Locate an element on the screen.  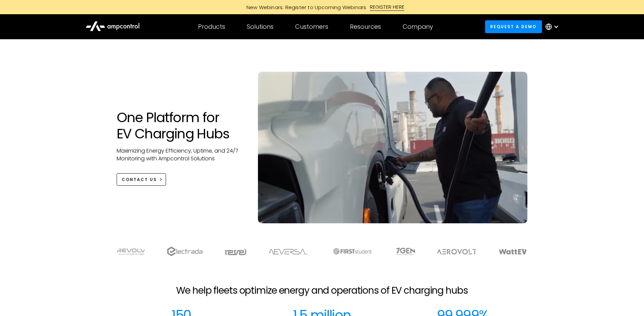
h2: We help fleets optimize energy and operations of EV charging hubs is located at coordinates (322, 291).